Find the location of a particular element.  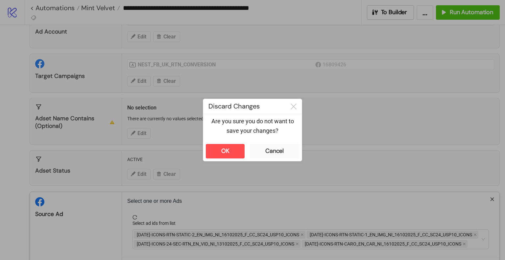

p: Are you sure you do not want to save your changes? is located at coordinates (253, 126).